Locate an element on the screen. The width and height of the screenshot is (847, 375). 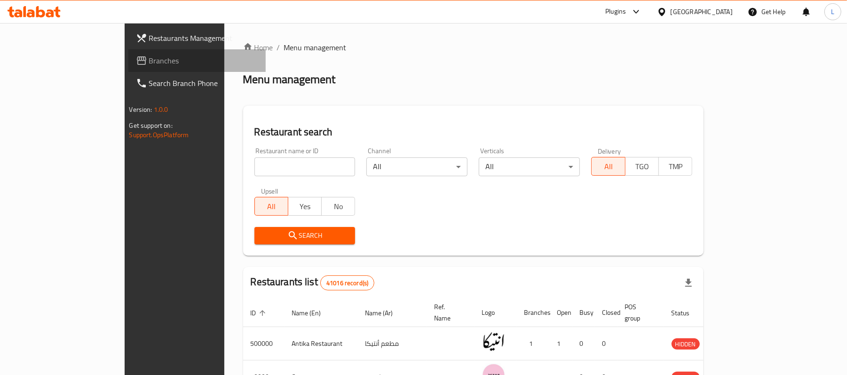
div: HIDDEN is located at coordinates (686, 344).